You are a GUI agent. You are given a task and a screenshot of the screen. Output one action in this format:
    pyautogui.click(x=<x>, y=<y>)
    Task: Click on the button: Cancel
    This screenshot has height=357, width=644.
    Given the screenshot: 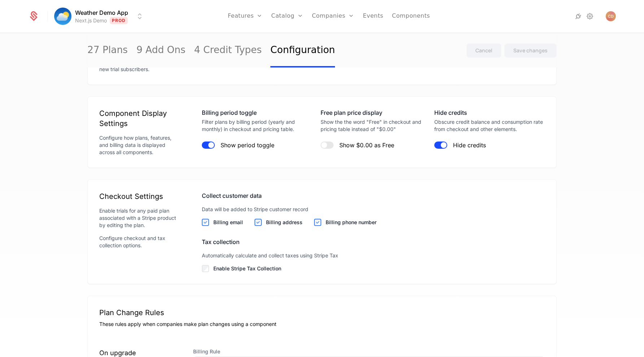 What is the action you would take?
    pyautogui.click(x=484, y=51)
    